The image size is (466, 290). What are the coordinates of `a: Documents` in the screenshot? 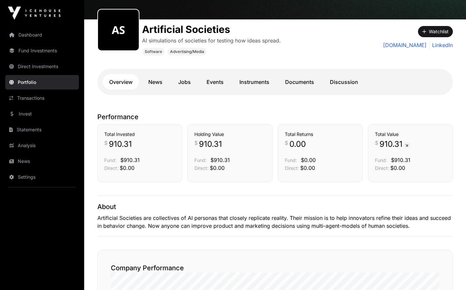 It's located at (300, 82).